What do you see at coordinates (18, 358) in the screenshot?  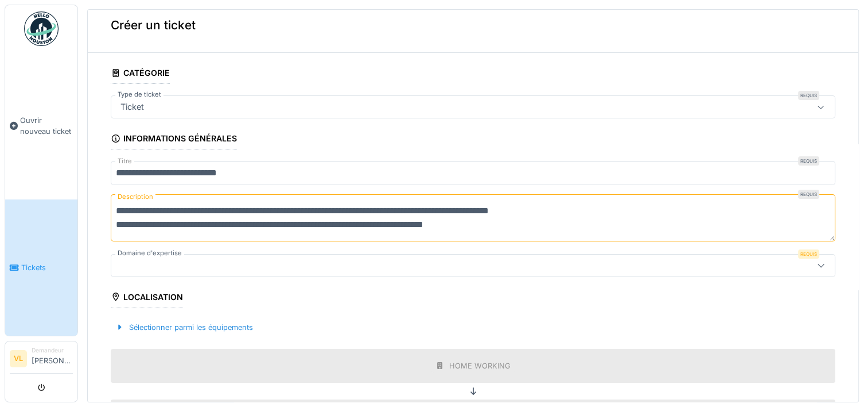 I see `li: VL` at bounding box center [18, 358].